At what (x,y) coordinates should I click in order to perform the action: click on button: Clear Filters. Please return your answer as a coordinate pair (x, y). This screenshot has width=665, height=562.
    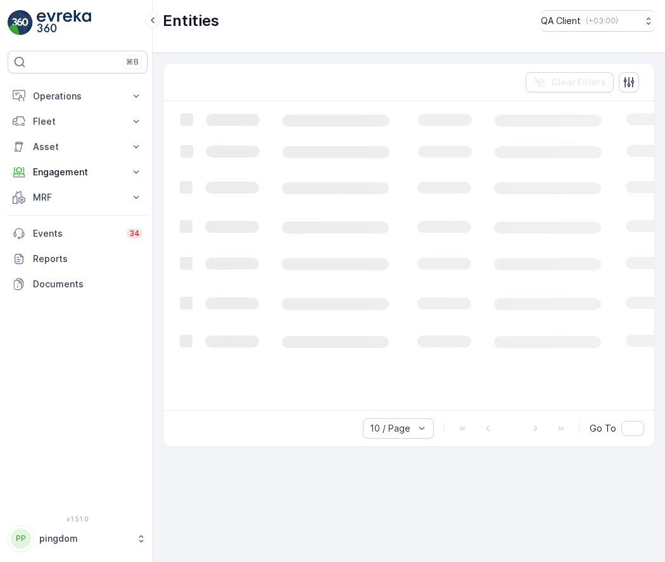
    Looking at the image, I should click on (569, 82).